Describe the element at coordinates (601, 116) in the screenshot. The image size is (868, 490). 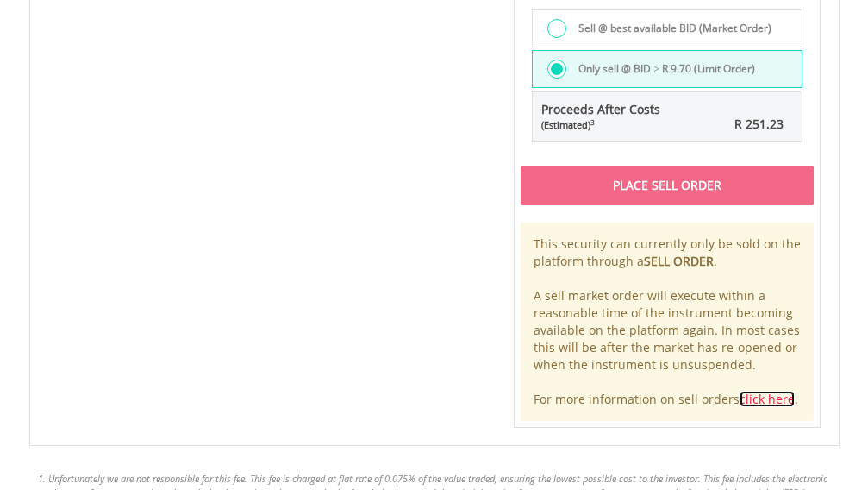
I see `span: Proceeds After Costs` at that location.